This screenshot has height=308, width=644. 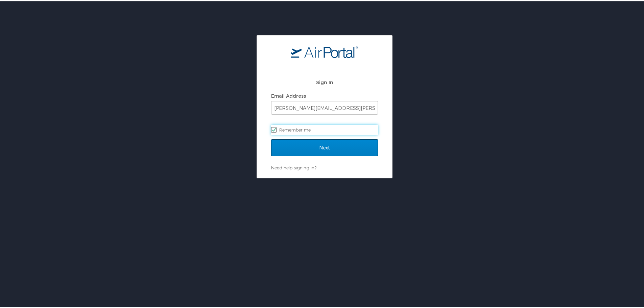 What do you see at coordinates (294, 167) in the screenshot?
I see `a: Need help signing in?` at bounding box center [294, 167].